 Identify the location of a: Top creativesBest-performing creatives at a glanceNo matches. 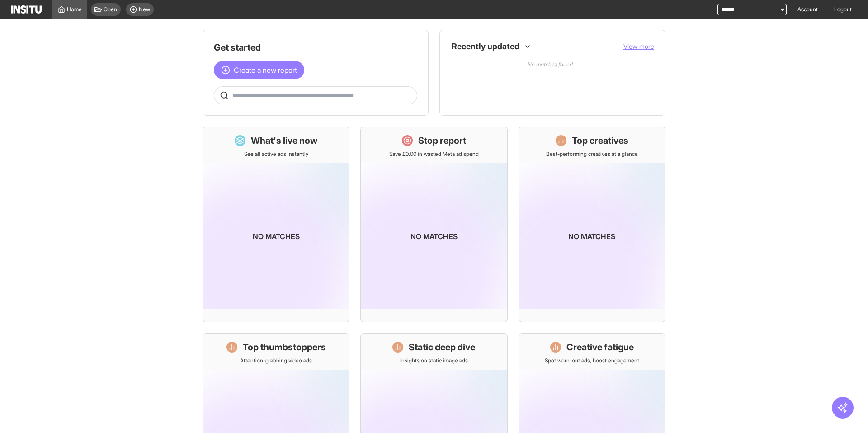
(592, 224).